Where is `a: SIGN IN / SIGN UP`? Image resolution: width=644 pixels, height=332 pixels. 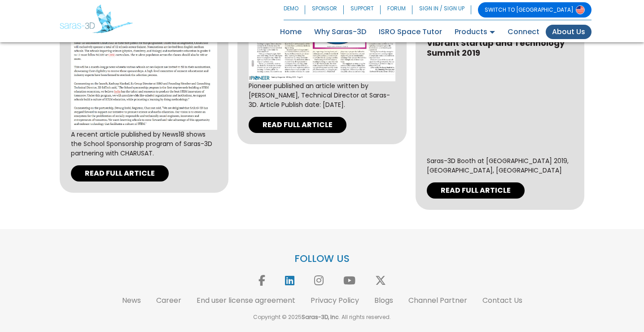
a: SIGN IN / SIGN UP is located at coordinates (442, 10).